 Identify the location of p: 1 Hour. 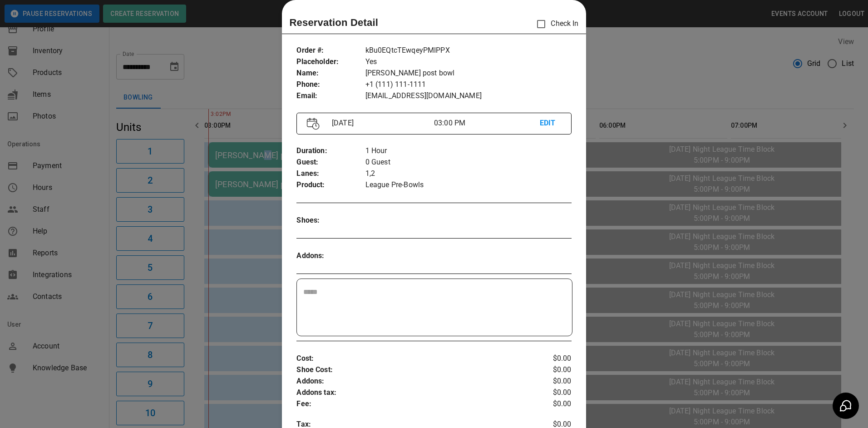
(468, 151).